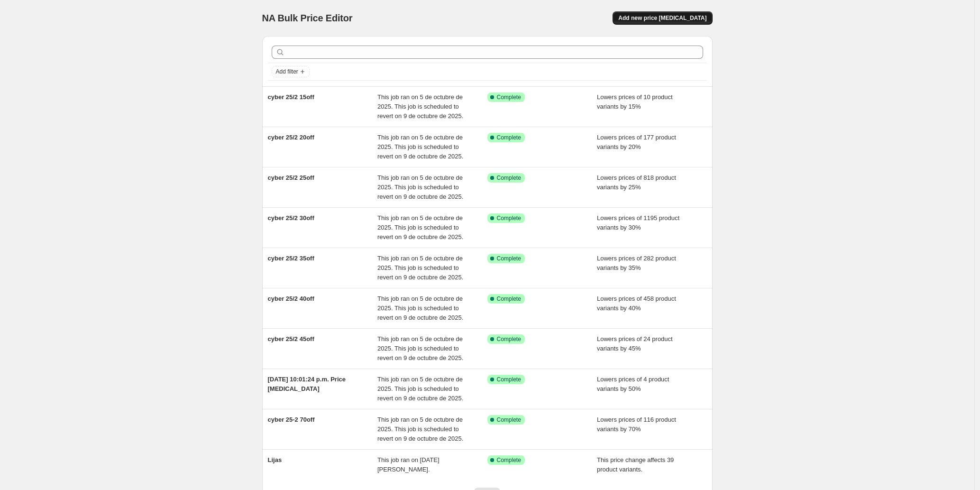 The image size is (980, 490). What do you see at coordinates (635, 465) in the screenshot?
I see `span: This price change affects 39 product variants.` at bounding box center [635, 465].